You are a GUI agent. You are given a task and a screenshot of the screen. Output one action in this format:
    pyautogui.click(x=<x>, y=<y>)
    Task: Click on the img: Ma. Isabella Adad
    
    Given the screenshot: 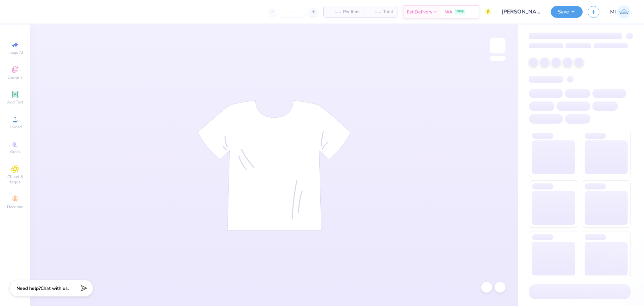 What is the action you would take?
    pyautogui.click(x=624, y=12)
    